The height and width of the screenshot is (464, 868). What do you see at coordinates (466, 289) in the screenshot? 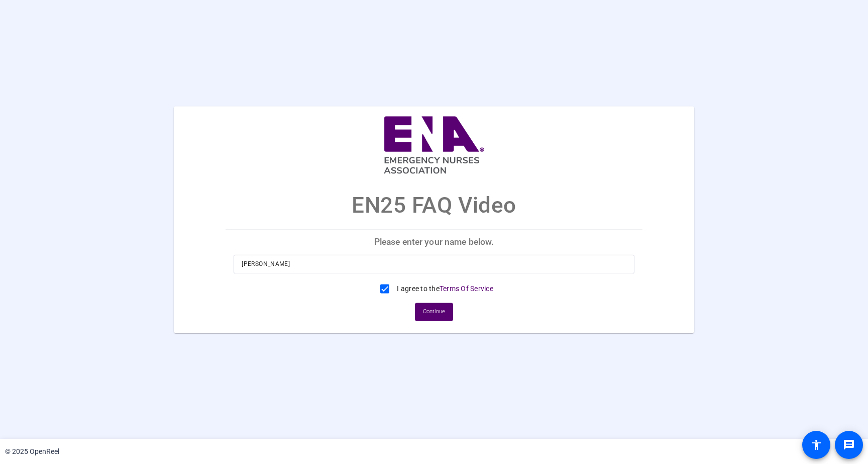
I see `a: Terms Of Service` at bounding box center [466, 289].